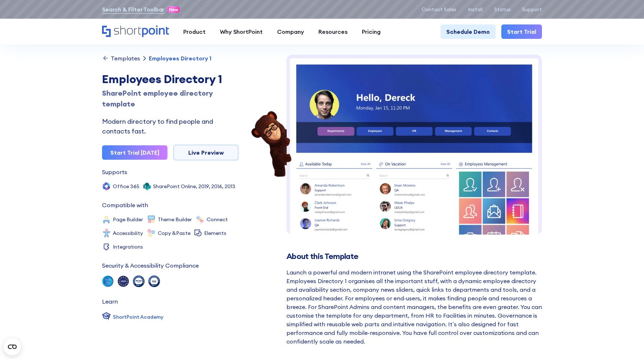  I want to click on div: Why ShortPoint, so click(241, 31).